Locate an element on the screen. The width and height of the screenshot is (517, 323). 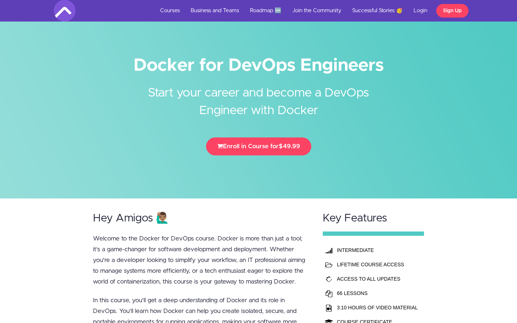
h2: Start your career and become a DevOps Engineer with Docker is located at coordinates (259, 97).